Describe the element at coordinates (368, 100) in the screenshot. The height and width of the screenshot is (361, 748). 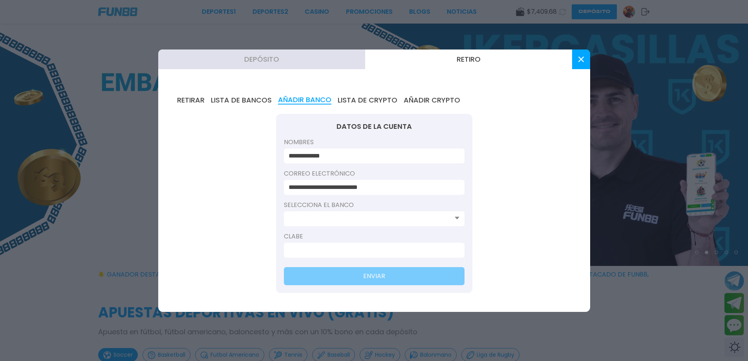
I see `button: LISTA DE CRYPTO` at that location.